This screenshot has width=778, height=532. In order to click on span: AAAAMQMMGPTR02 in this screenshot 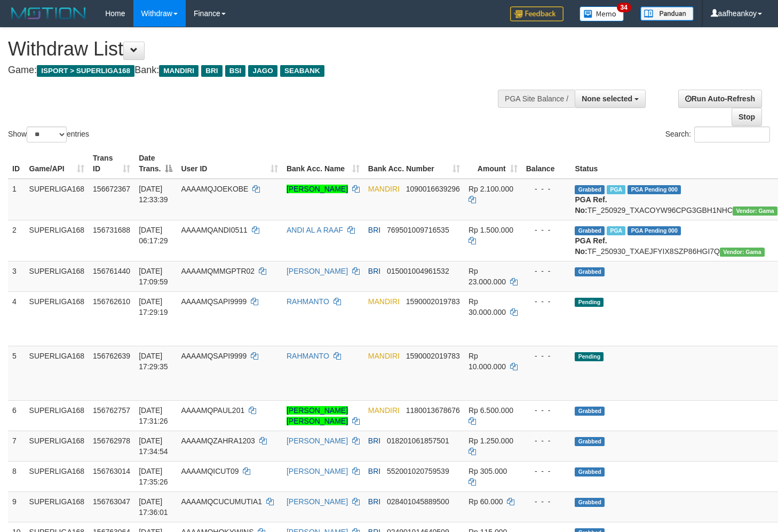, I will do `click(218, 271)`.